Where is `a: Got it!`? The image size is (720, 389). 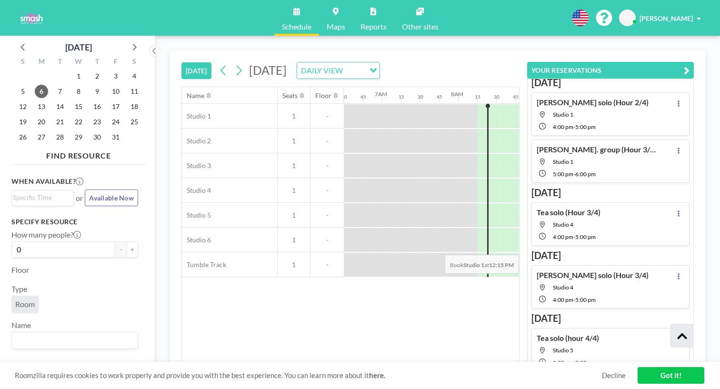
a: Got it! is located at coordinates (671, 375).